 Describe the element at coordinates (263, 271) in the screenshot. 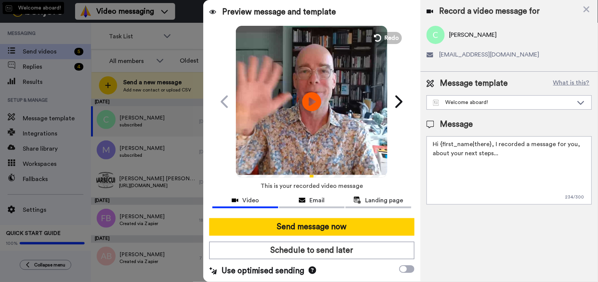

I see `span: Use optimised sending` at that location.